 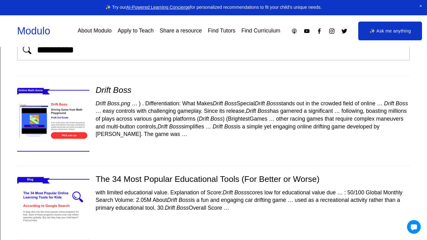 What do you see at coordinates (251, 115) in the screenshot?
I see `span: following, boasting millions of plays across various gaming platforms ( ) (BrightestGames` at bounding box center [251, 115].